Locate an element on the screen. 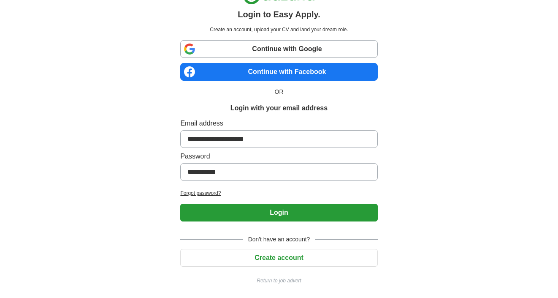 The height and width of the screenshot is (298, 558). p: Create an account, upload your CV and land your dream role. is located at coordinates (279, 30).